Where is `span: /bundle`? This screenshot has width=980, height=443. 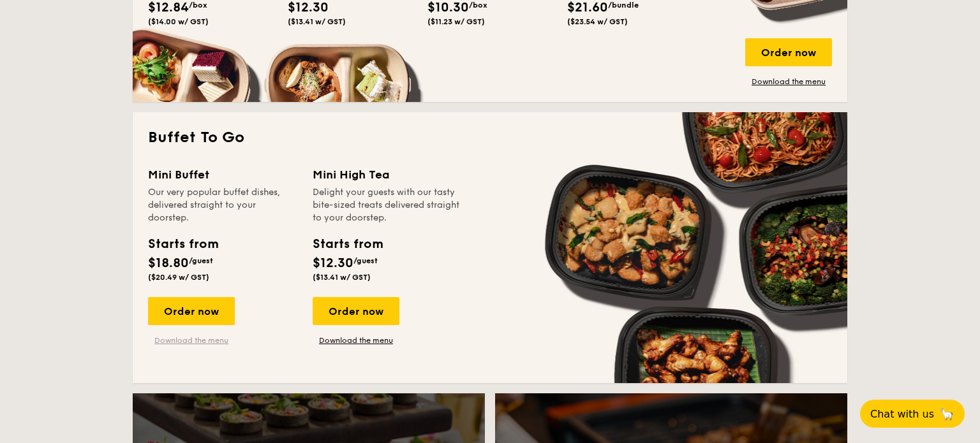
span: /bundle is located at coordinates (623, 5).